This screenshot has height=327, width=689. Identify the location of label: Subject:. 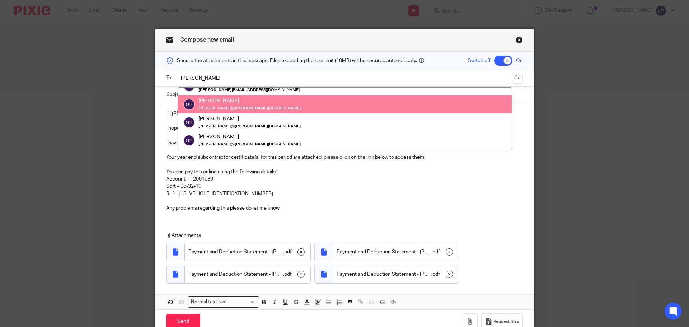
(175, 94).